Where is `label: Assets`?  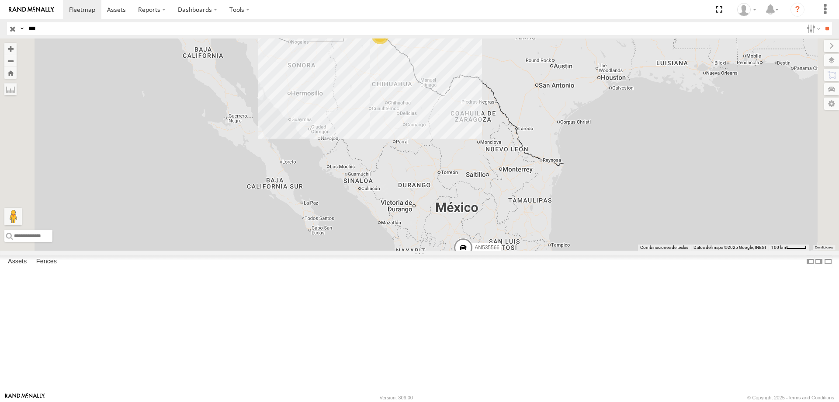 label: Assets is located at coordinates (17, 261).